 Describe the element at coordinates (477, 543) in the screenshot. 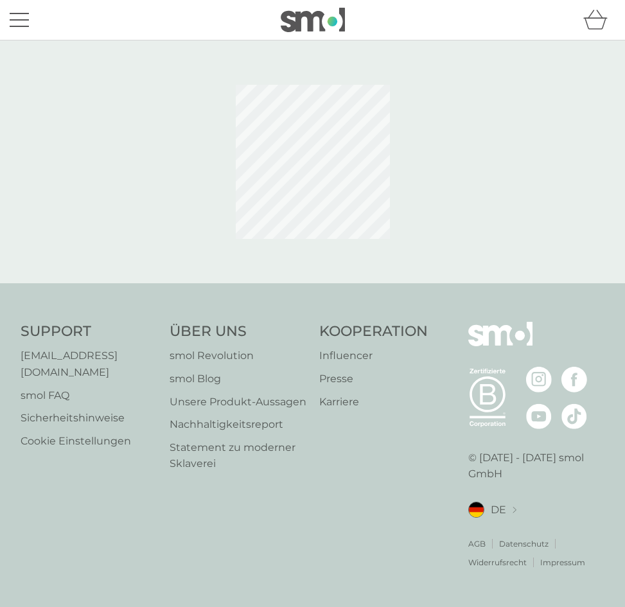

I see `p: AGB` at that location.